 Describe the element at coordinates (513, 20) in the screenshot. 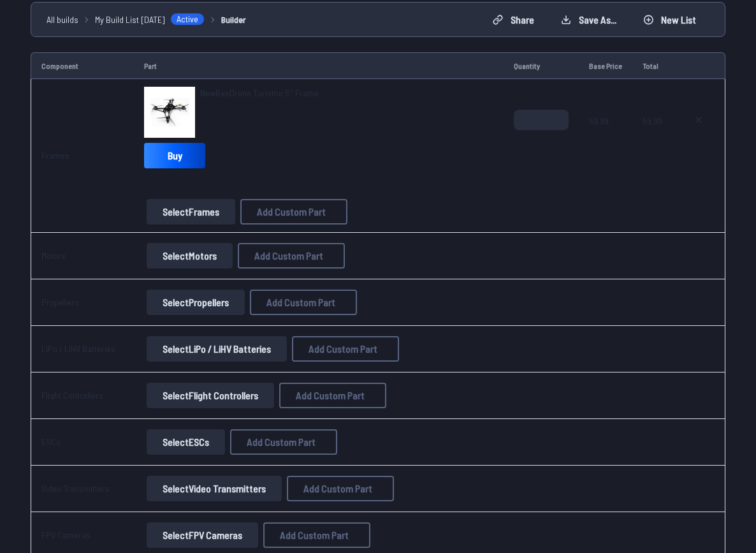

I see `button: Share` at that location.